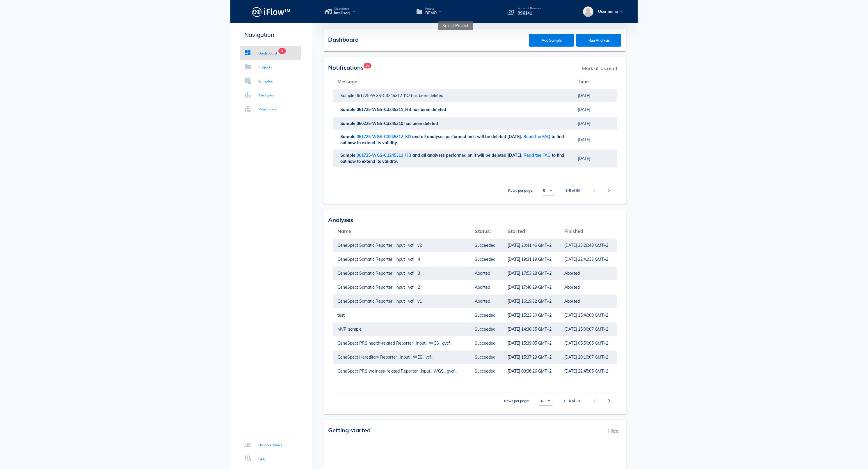 Image resolution: width=868 pixels, height=469 pixels. I want to click on span: Message, so click(347, 82).